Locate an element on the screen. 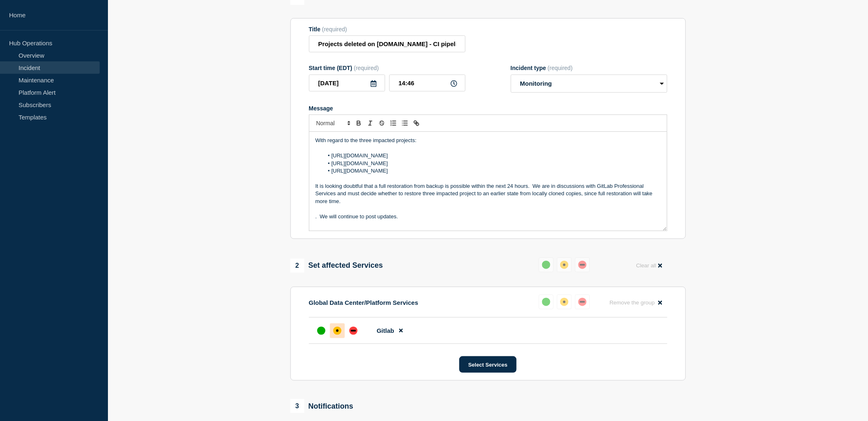 This screenshot has width=868, height=421. button: Toggle bold text is located at coordinates (359, 123).